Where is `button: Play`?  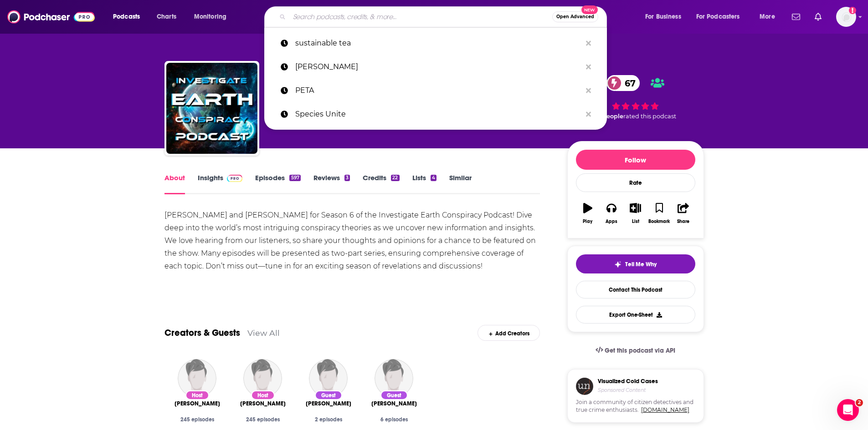
button: Play is located at coordinates (587, 213).